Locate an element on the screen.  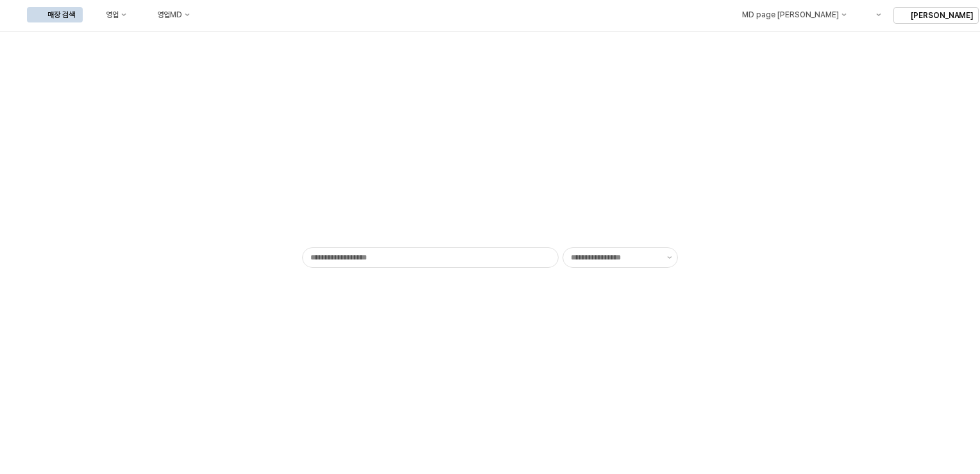
button: 영업 is located at coordinates (110, 15).